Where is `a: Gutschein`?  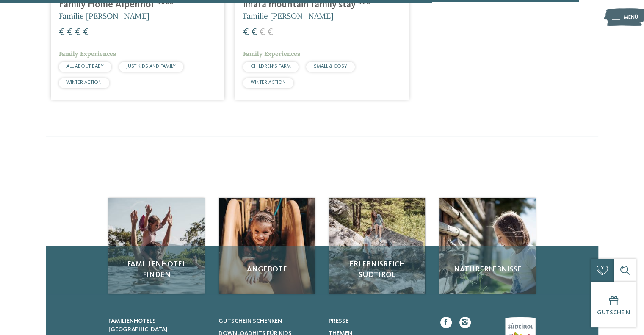
a: Gutschein is located at coordinates (614, 305).